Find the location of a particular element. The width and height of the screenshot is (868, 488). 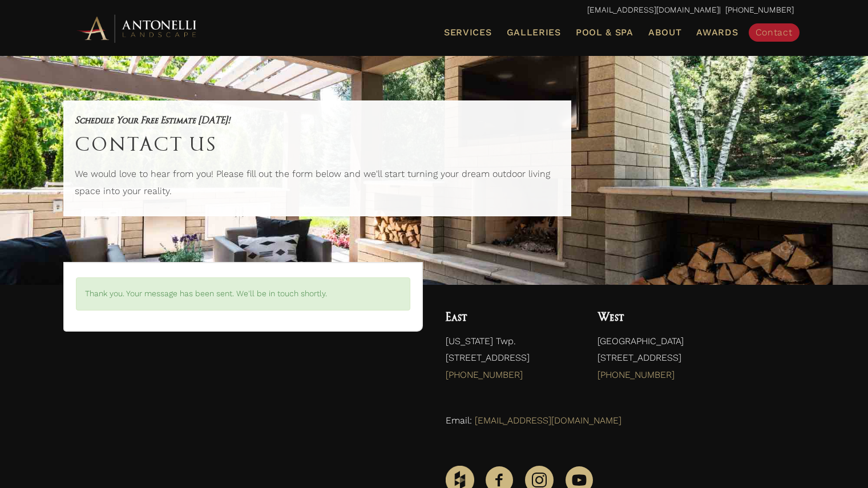

a: Awards is located at coordinates (716, 32).